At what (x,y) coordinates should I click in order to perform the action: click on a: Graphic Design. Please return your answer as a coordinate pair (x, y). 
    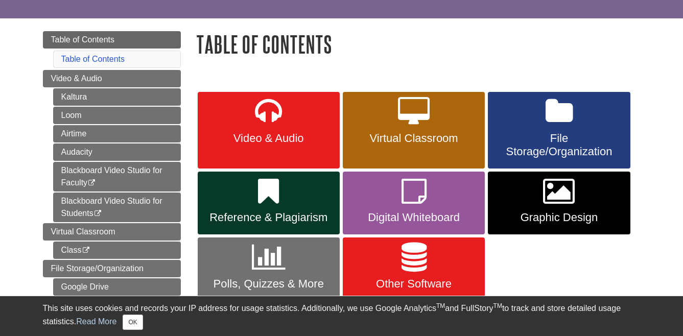
    Looking at the image, I should click on (559, 203).